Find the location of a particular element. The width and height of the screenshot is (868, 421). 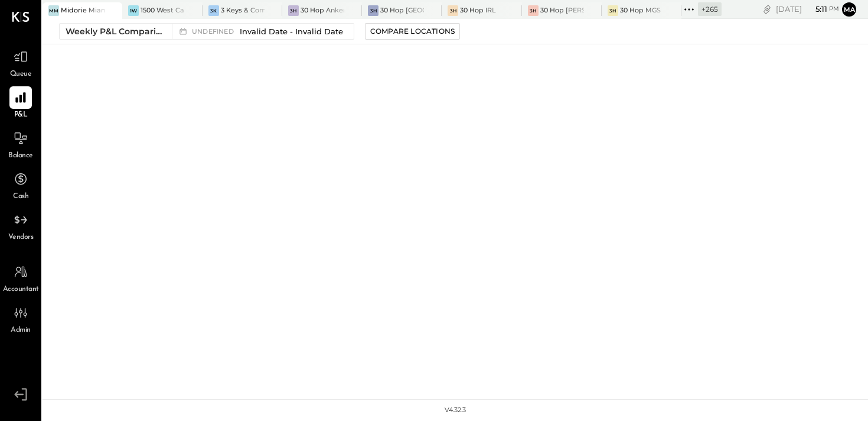

span: Vendors is located at coordinates (21, 238).